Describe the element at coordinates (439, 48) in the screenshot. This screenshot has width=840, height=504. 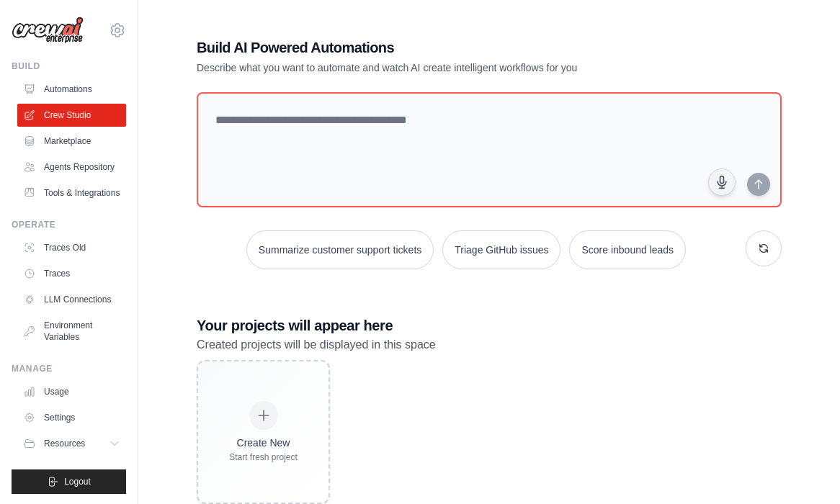
I see `h1: Build AI Powered Automations` at that location.